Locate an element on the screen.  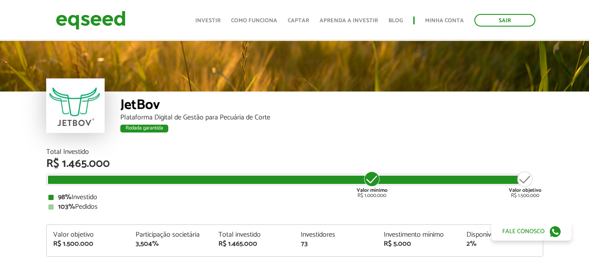
div: Investido is located at coordinates (295, 198).